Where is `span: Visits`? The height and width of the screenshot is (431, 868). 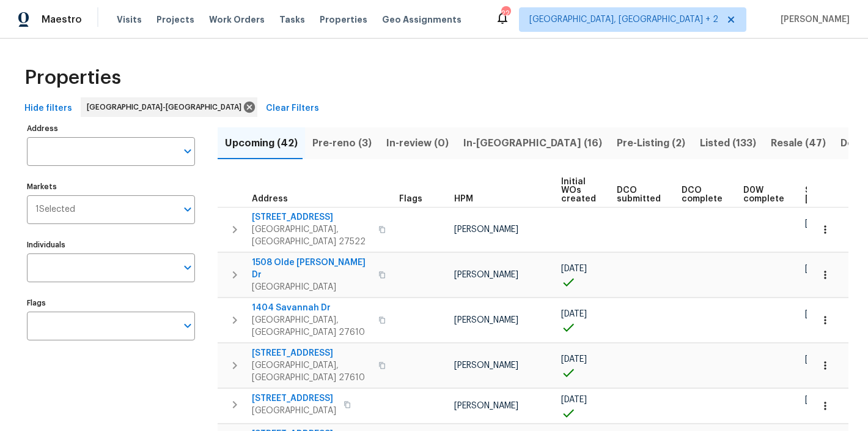
span: Visits is located at coordinates (129, 19).